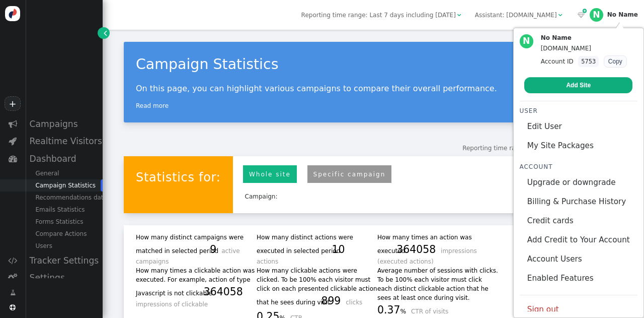 The height and width of the screenshot is (318, 644). What do you see at coordinates (317, 286) in the screenshot?
I see `span: How many clickable actions were clicked. To be 100% each visitor must click on each presented cli...` at bounding box center [317, 286].